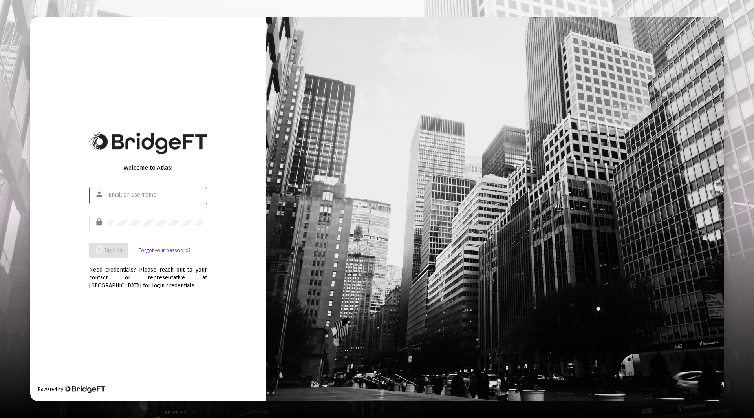  I want to click on a: Forgot your password?, so click(165, 250).